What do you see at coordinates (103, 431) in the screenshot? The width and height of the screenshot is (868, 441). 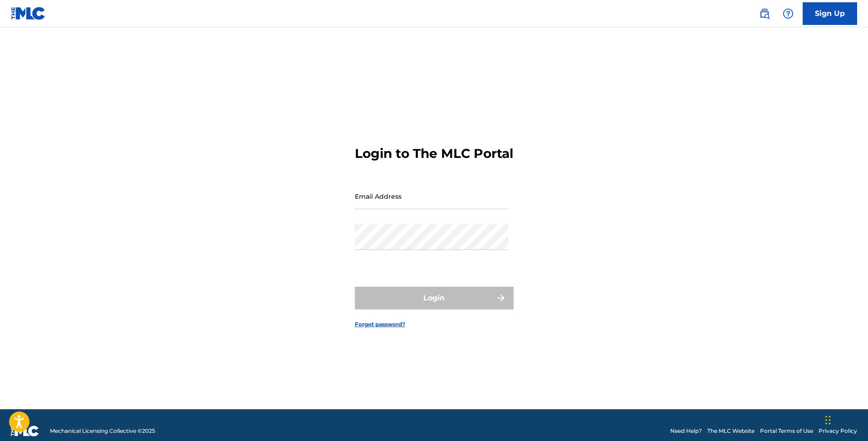 I see `span: Mechanical Licensing Collective © 2025` at bounding box center [103, 431].